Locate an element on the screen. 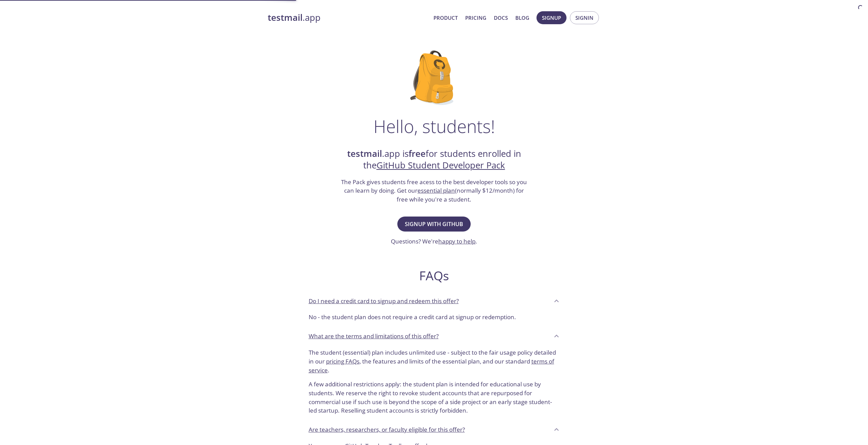  button: Signup with GitHub is located at coordinates (434, 224).